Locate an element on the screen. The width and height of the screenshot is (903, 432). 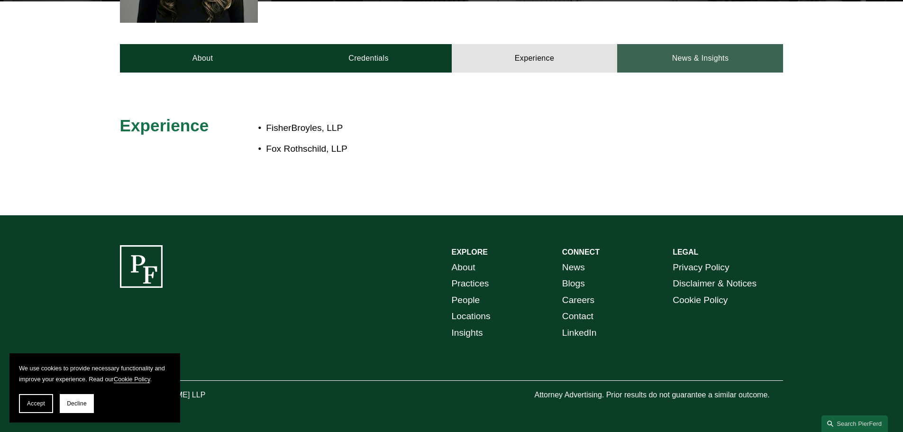
p: FisherBroyles, LLP is located at coordinates (483, 128).